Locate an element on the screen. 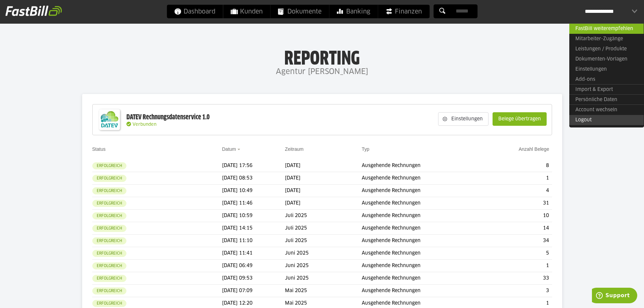 This screenshot has width=644, height=308. a: Status is located at coordinates (99, 149).